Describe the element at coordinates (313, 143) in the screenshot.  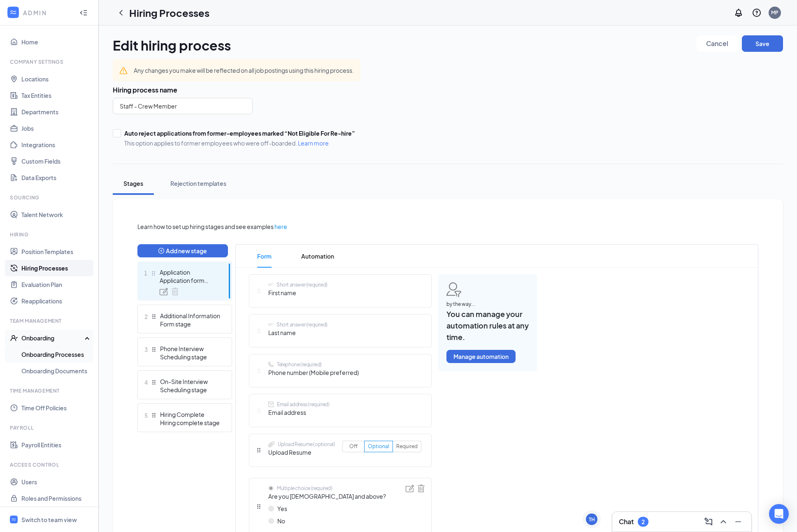
I see `a: Learn more` at that location.